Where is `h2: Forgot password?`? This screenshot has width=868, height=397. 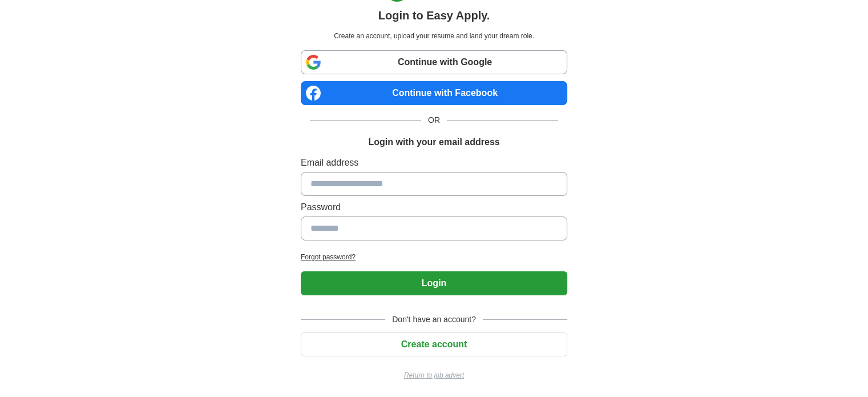
h2: Forgot password? is located at coordinates (433, 257).